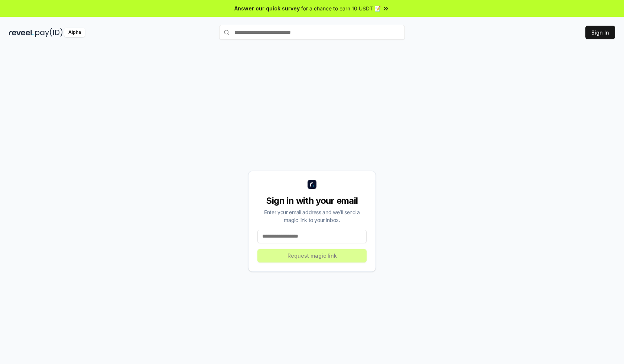 This screenshot has height=364, width=624. I want to click on div: Sign in with your email, so click(312, 201).